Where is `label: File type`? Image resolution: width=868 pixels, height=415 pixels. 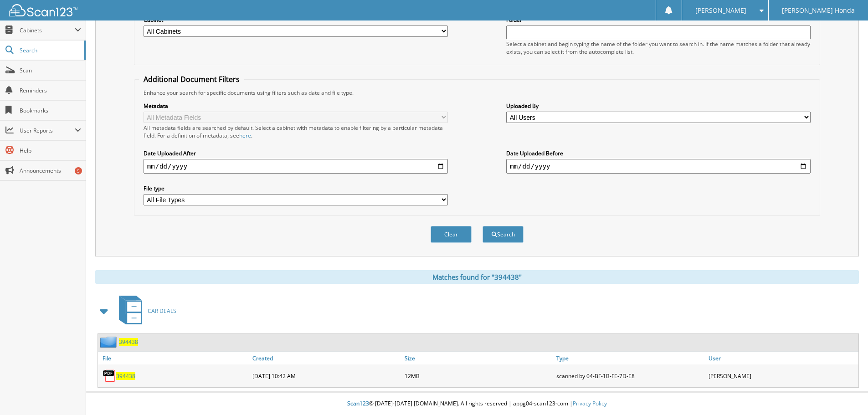 label: File type is located at coordinates (296, 188).